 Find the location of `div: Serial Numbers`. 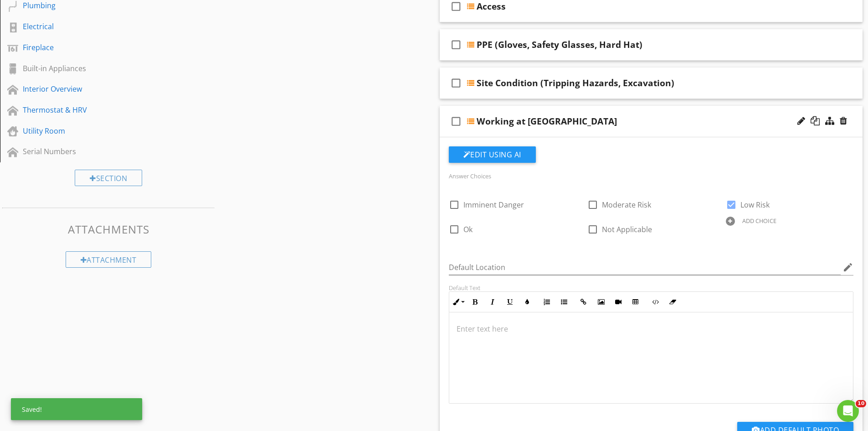

div: Serial Numbers is located at coordinates (98, 151).